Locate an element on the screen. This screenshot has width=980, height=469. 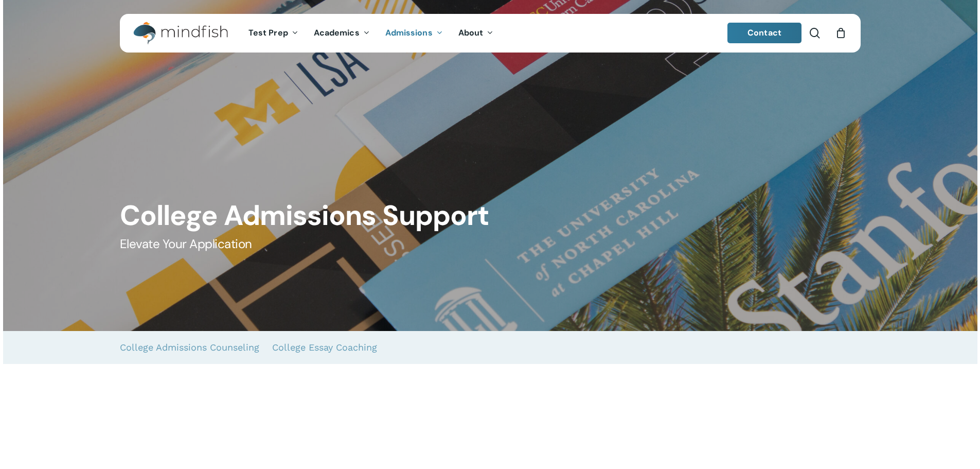
a: Admissions is located at coordinates (414, 33).